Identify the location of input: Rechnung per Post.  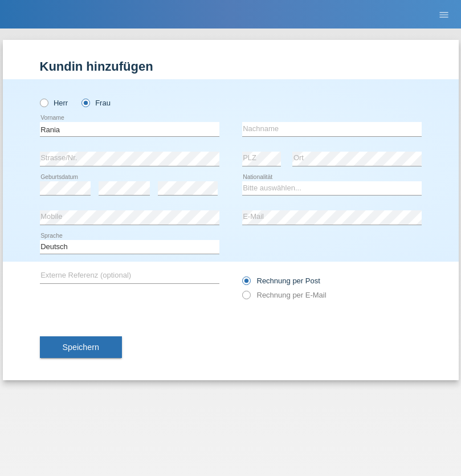
(246, 283).